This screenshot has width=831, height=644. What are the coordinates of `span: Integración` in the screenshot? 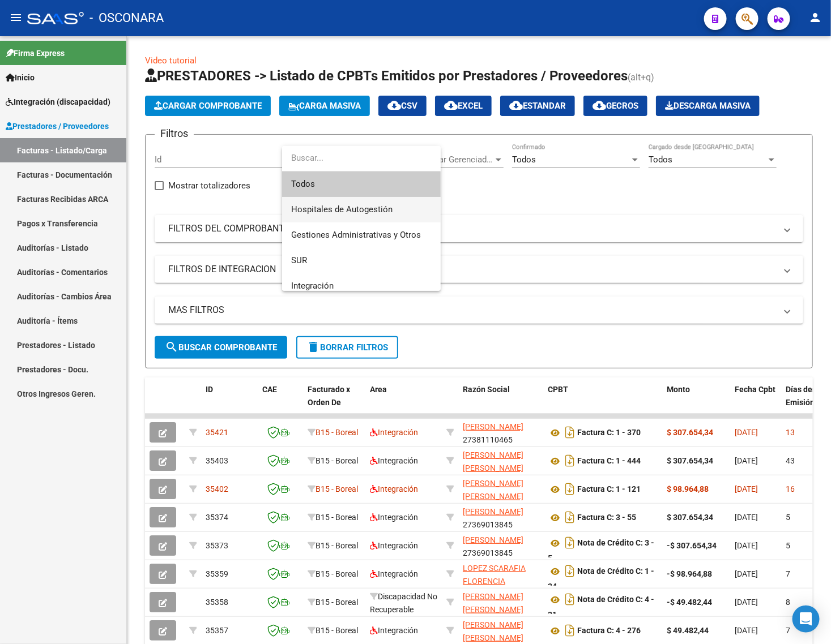 It's located at (312, 286).